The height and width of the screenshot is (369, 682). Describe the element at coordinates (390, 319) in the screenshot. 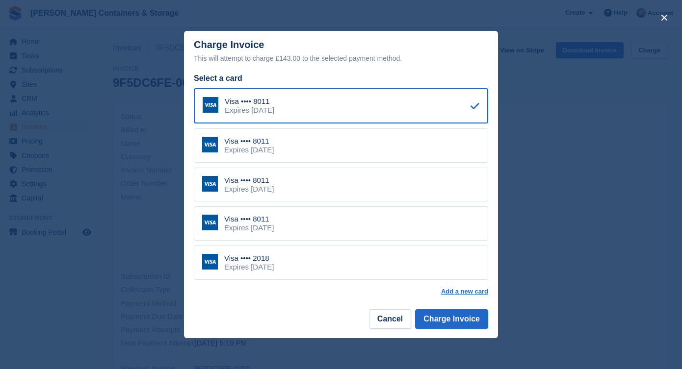

I see `button: Cancel` at that location.